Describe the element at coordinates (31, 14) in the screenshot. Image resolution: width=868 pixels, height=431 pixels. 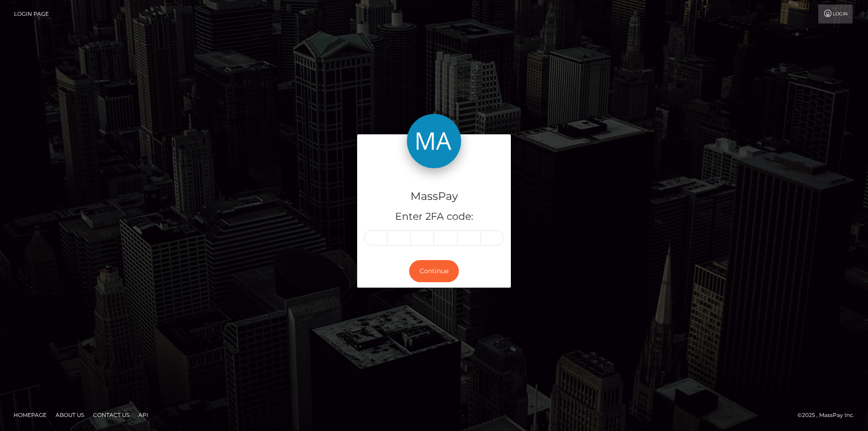
I see `a: Login Page` at that location.